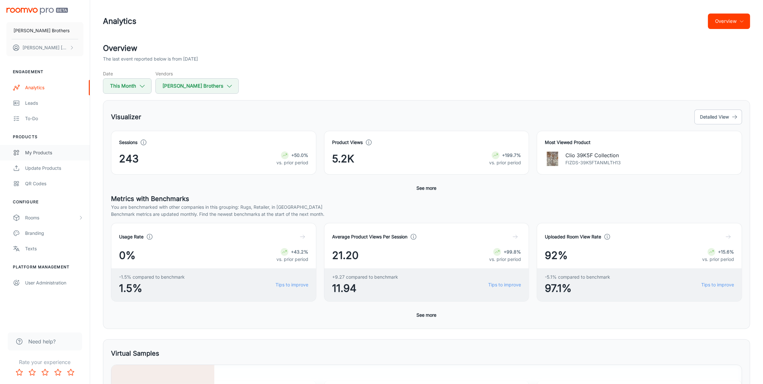  What do you see at coordinates (127, 73) in the screenshot?
I see `h5: Date` at bounding box center [127, 73].